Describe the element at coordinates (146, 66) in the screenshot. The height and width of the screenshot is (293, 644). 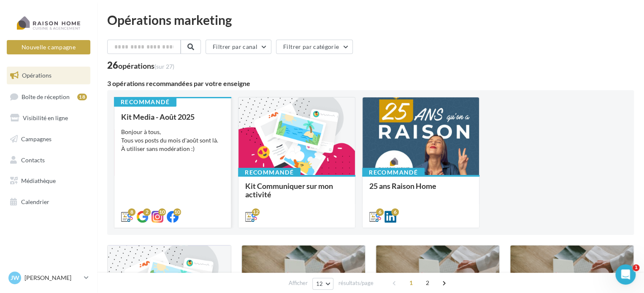
I see `div: opérations` at that location.